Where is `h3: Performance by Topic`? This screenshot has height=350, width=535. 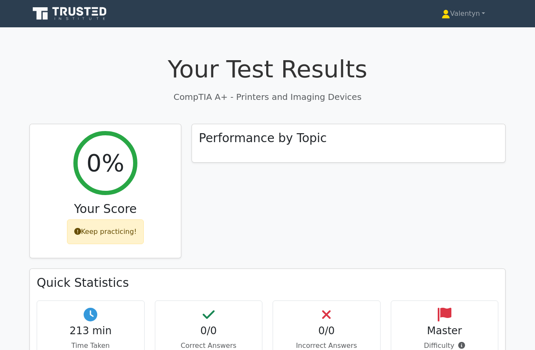
h3: Performance by Topic is located at coordinates (263, 138).